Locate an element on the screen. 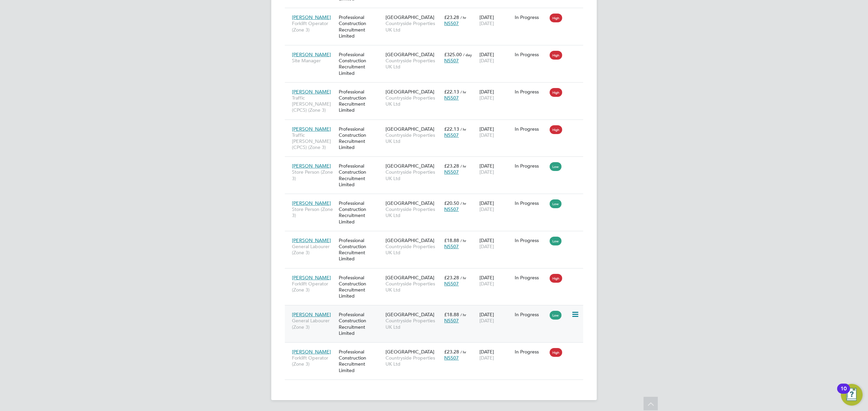  span: £20.50 is located at coordinates (452, 203).